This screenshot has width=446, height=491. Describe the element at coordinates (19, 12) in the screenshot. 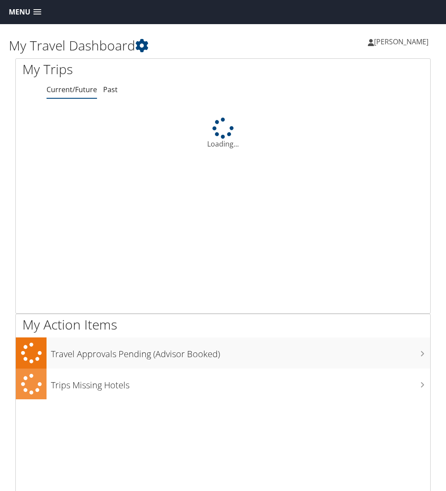

I see `span: Menu` at that location.